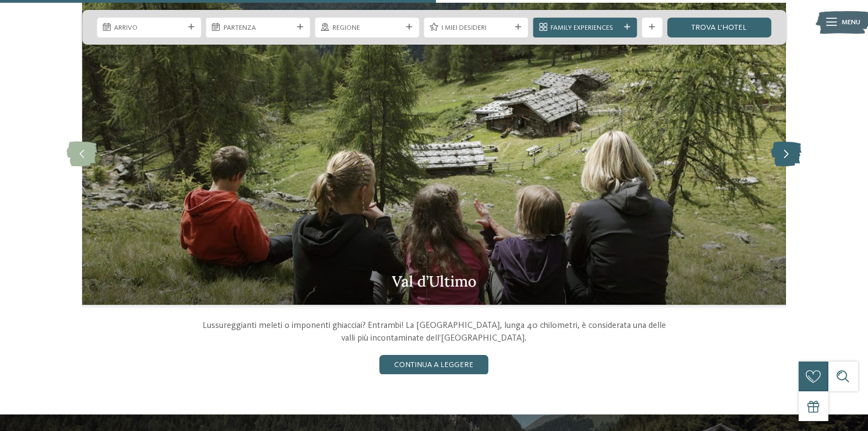 The image size is (868, 431). I want to click on a: trova l’hotel, so click(719, 28).